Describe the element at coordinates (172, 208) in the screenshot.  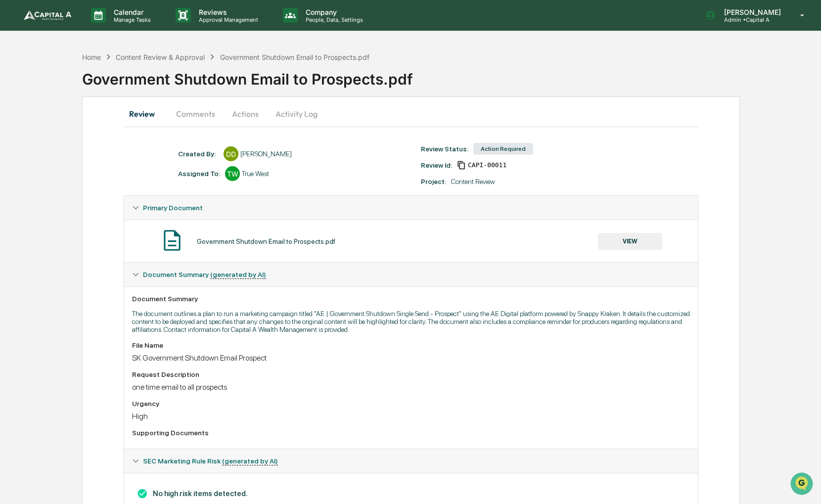
I see `span: Primary Document` at that location.